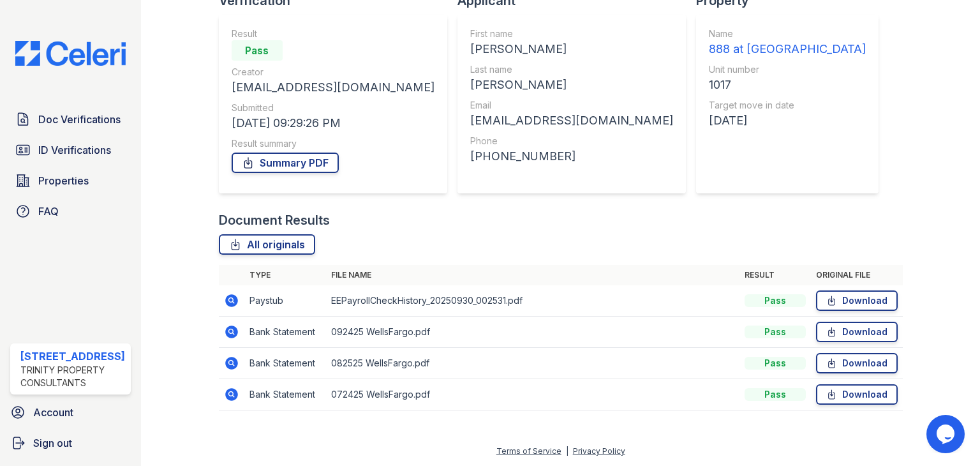 This screenshot has height=466, width=980. Describe the element at coordinates (572, 105) in the screenshot. I see `div: Email` at that location.